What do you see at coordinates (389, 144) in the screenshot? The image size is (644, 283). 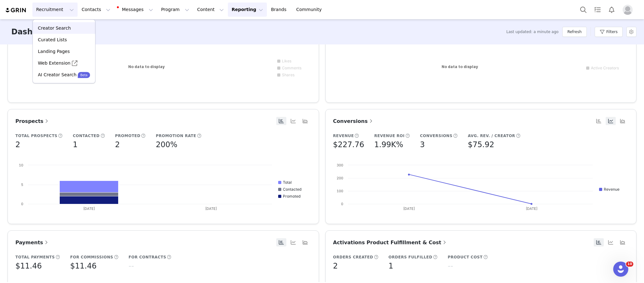 I see `h5: 1.99K%` at bounding box center [389, 144].